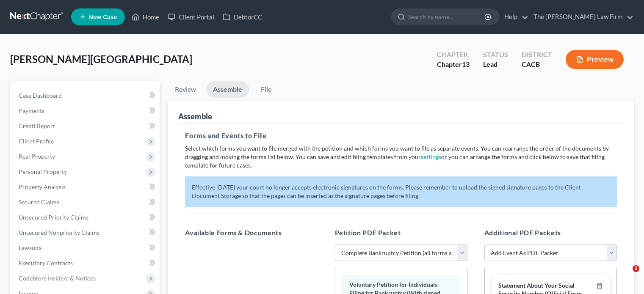  What do you see at coordinates (496, 54) in the screenshot?
I see `div: Status` at bounding box center [496, 54].